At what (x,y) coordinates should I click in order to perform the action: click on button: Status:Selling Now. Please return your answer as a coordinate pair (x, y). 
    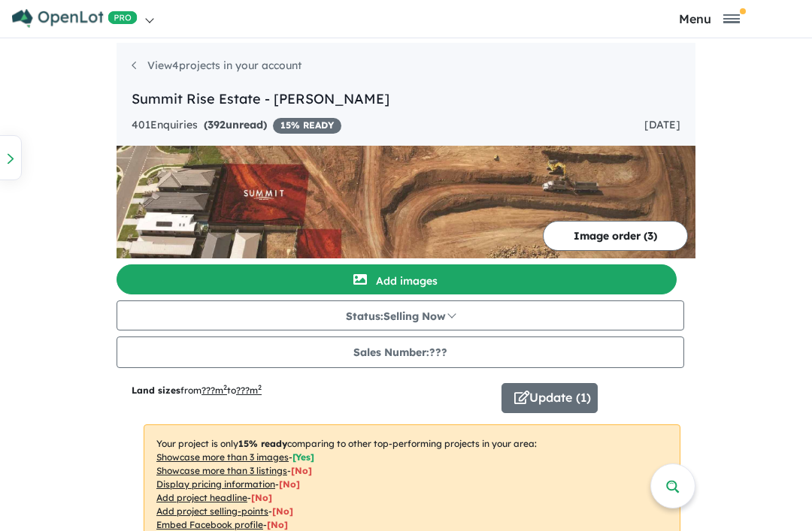
    Looking at the image, I should click on (400, 316).